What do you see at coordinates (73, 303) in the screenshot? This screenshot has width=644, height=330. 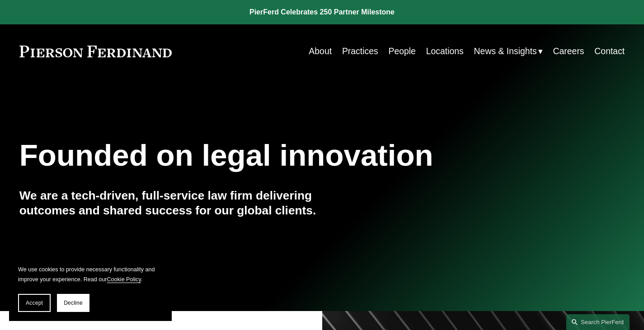 I see `button: Decline` at bounding box center [73, 303].